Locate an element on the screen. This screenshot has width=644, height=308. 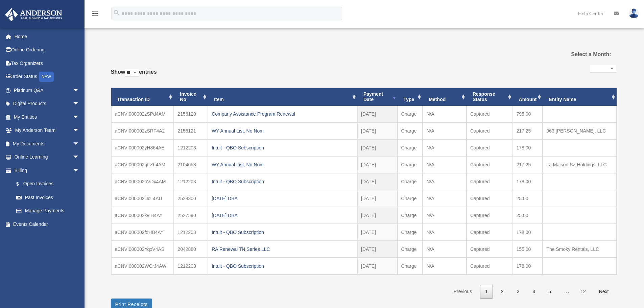
td: 2528300 is located at coordinates (191, 198).